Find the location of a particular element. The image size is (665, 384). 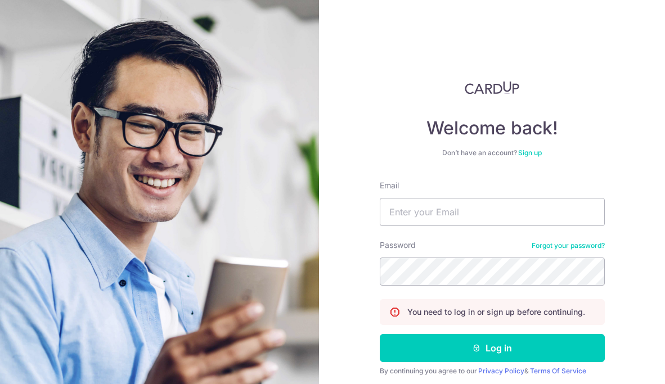

a: Forgot your password? is located at coordinates (568, 246).